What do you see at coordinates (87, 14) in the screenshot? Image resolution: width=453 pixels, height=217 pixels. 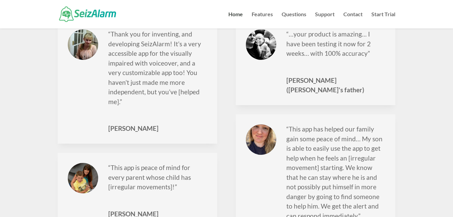 I see `img: SeizAlarm` at bounding box center [87, 14].